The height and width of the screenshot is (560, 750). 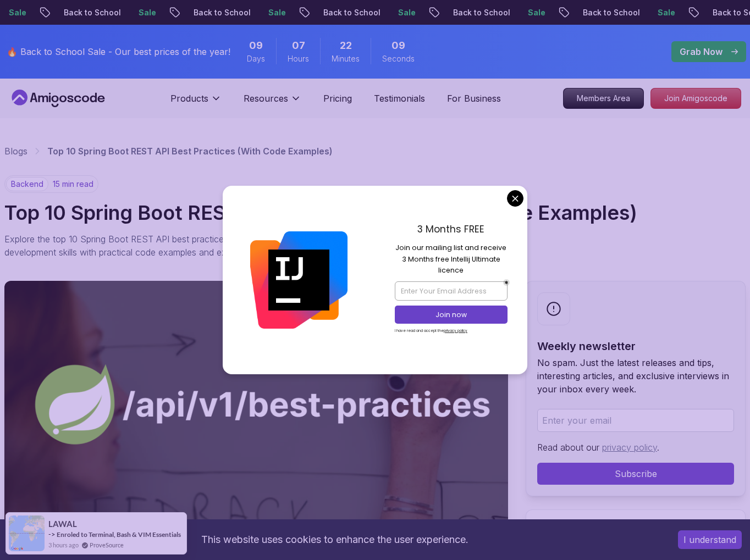 I want to click on img: Top 10 Spring Boot REST API Best Practices (With Code Examples) thumbnail, so click(x=257, y=405).